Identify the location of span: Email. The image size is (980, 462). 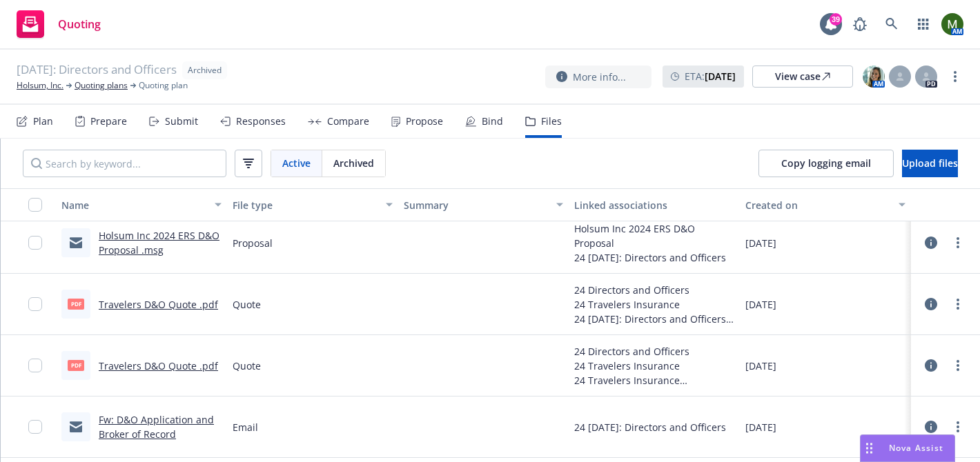
(245, 427).